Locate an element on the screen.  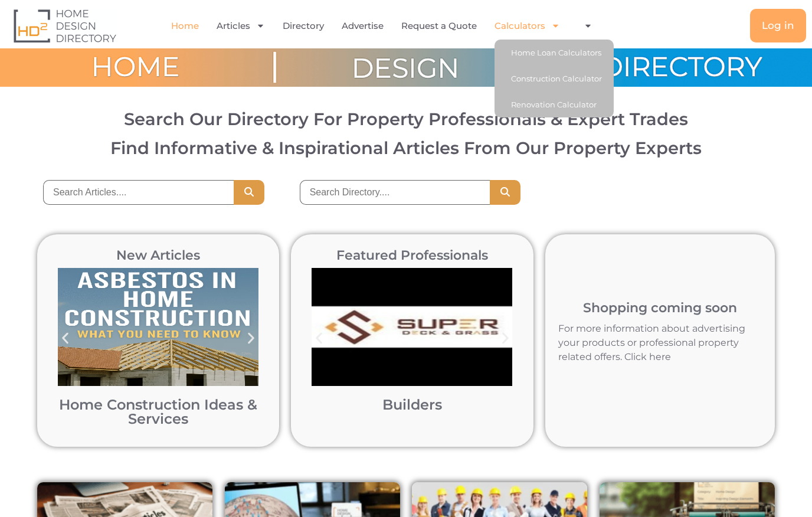
a: Calculators is located at coordinates (528, 26).